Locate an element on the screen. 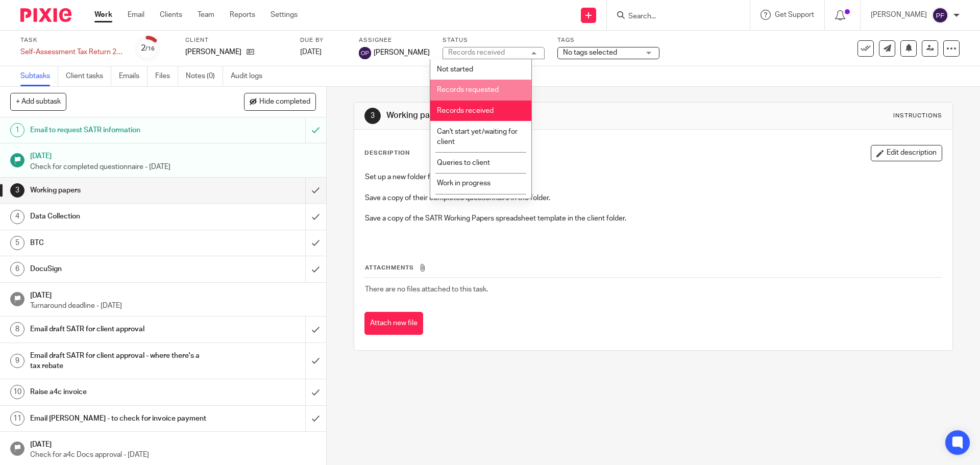  div: Records received is located at coordinates (476, 52).